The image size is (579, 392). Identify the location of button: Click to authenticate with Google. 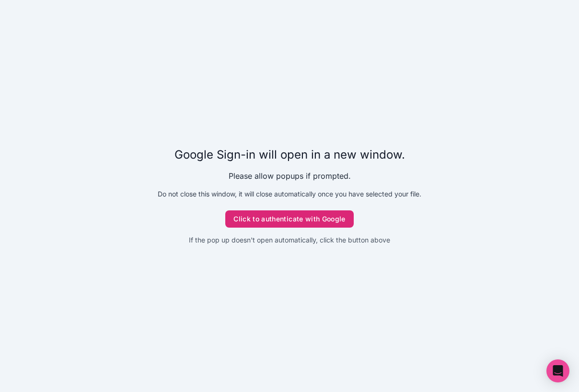
(289, 219).